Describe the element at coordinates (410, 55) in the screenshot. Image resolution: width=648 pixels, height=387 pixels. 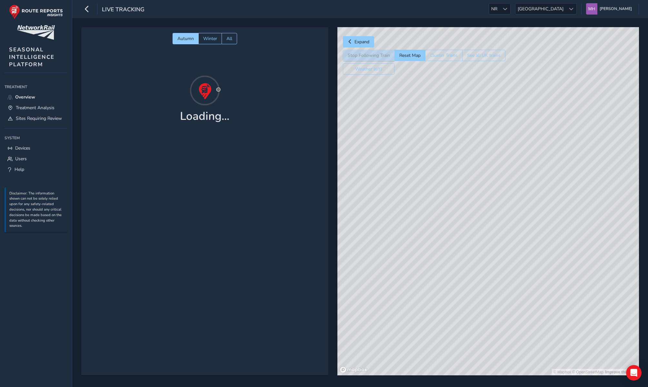
I see `button: Reset Map` at that location.